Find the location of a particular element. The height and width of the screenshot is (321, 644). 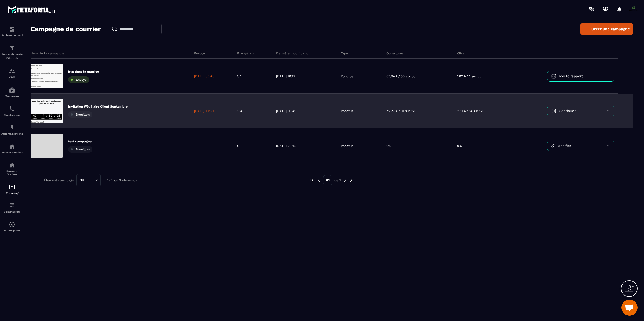

p: Type is located at coordinates (344, 53).